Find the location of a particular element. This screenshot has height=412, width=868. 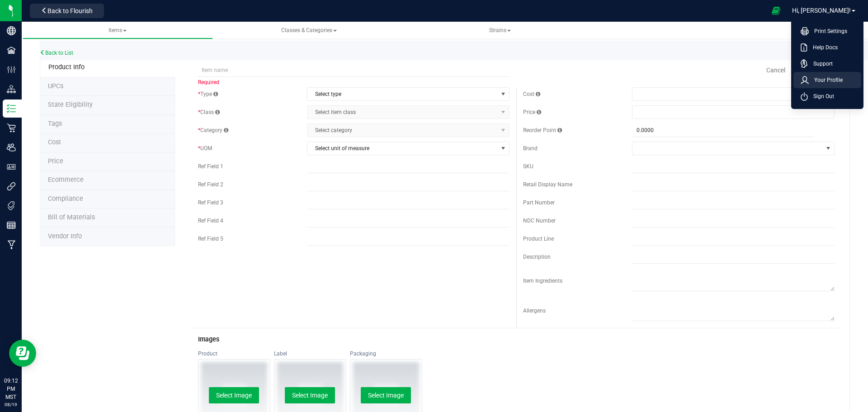

inline-svg: Tags is located at coordinates (12, 206).